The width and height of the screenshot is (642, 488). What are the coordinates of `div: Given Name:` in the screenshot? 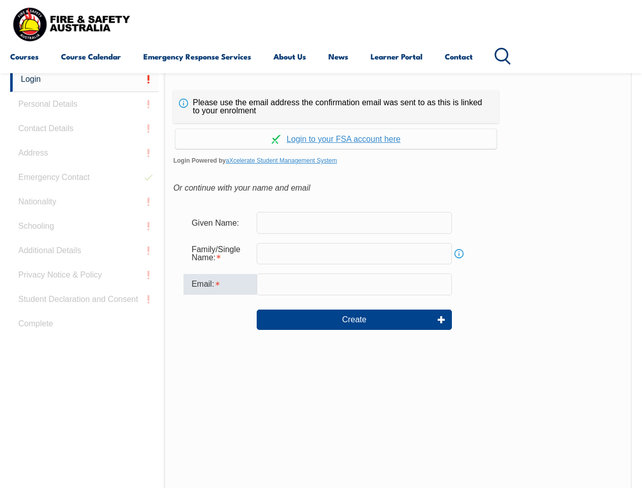 It's located at (220, 223).